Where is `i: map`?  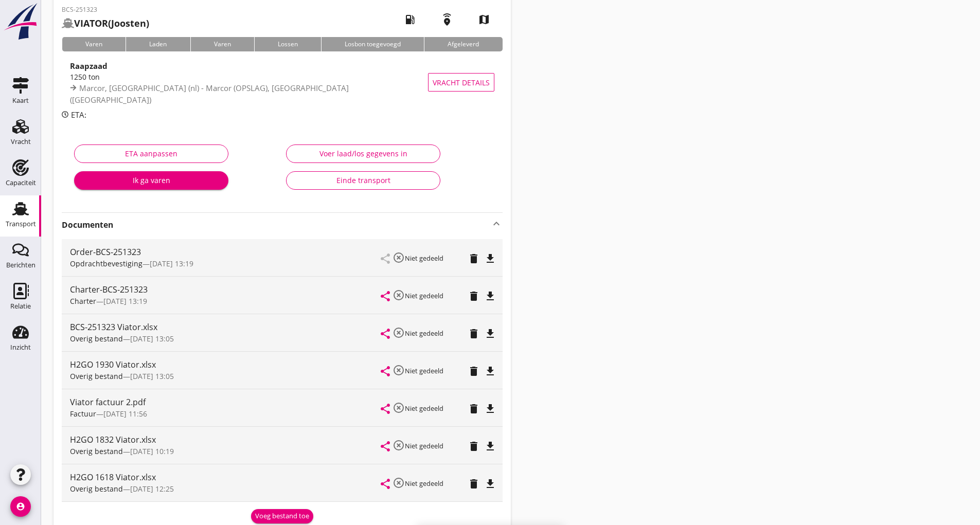 i: map is located at coordinates (484, 20).